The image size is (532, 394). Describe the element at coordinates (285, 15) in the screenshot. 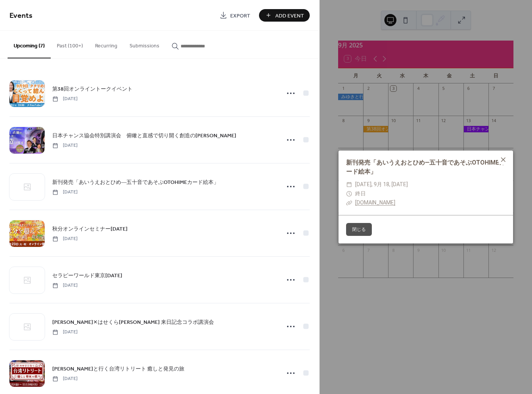

I see `a: Add Event` at that location.